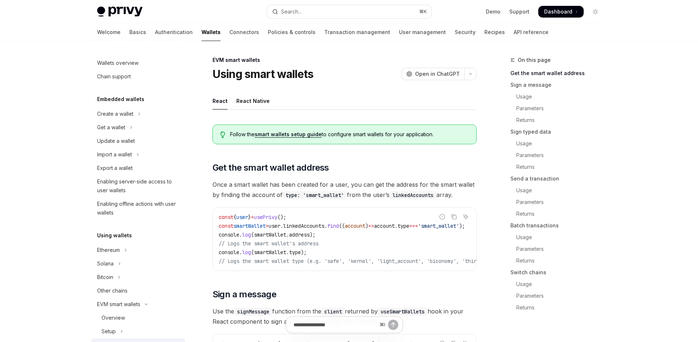 This screenshot has width=698, height=342. Describe the element at coordinates (304, 226) in the screenshot. I see `span: linkedAccounts` at that location.